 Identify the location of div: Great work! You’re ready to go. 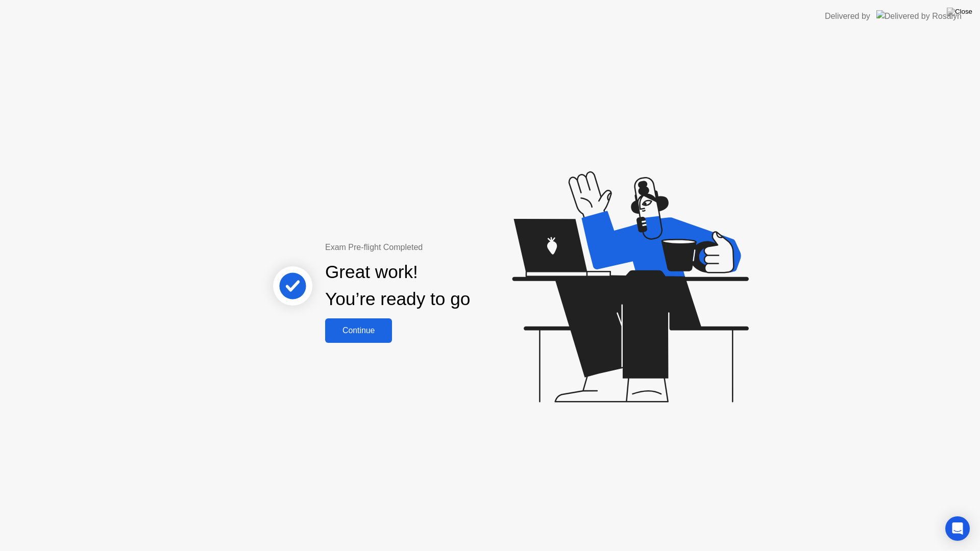
(398, 286).